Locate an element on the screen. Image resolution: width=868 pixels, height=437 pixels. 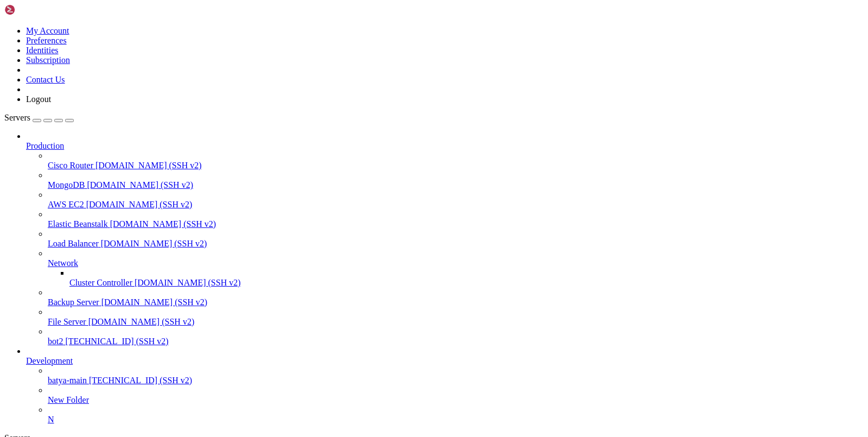
span: Servers is located at coordinates (17, 117).